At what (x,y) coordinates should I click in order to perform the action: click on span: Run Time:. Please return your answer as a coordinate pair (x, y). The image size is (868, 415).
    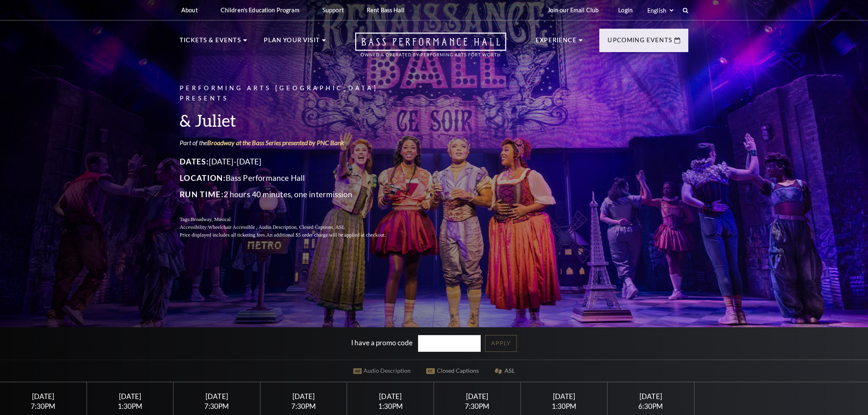
    Looking at the image, I should click on (202, 194).